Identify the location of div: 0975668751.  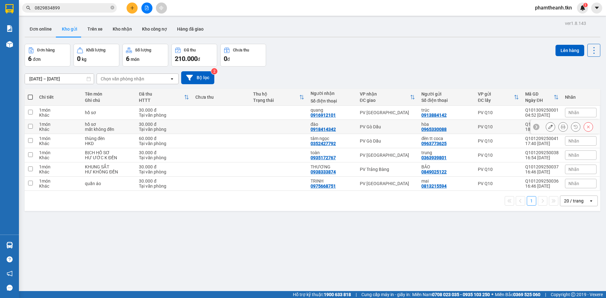
(323, 186).